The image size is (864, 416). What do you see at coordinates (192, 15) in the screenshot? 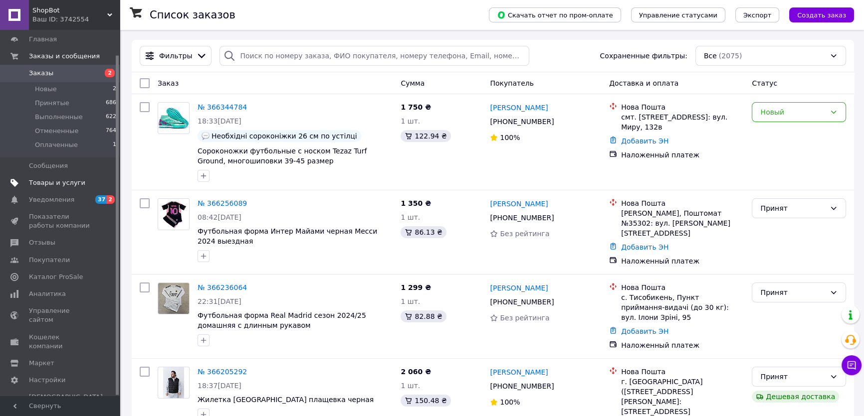
I see `h1: Список заказов` at bounding box center [192, 15].